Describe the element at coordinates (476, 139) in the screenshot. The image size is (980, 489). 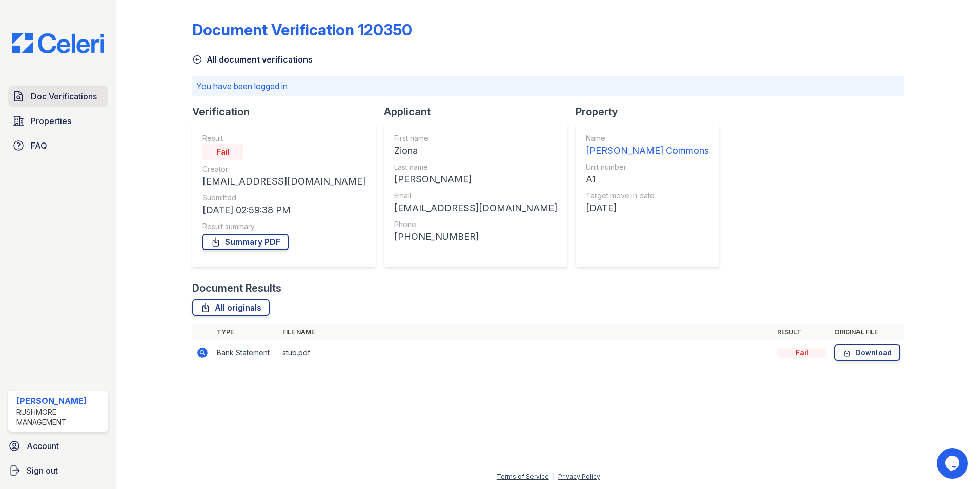
I see `div: First name` at that location.